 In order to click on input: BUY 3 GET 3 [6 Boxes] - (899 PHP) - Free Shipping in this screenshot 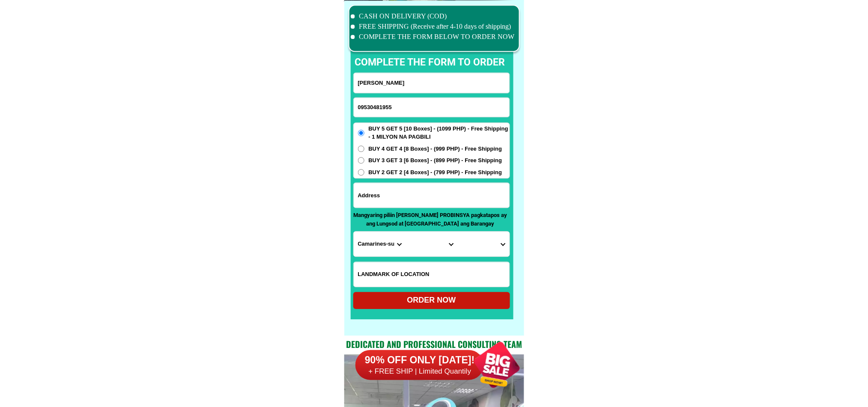, I will do `click(361, 160)`.